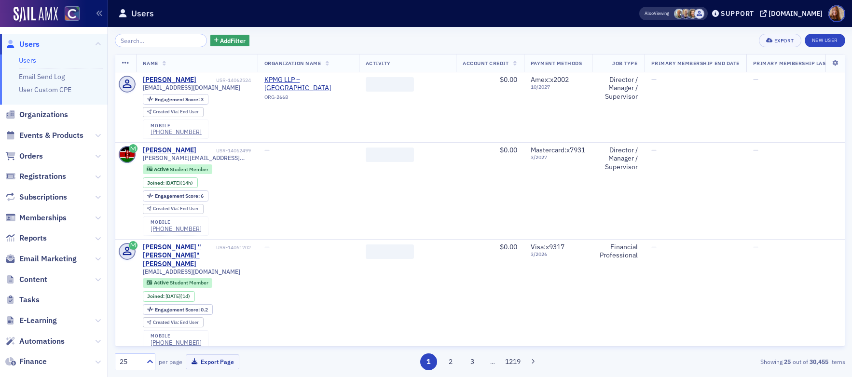  What do you see at coordinates (45, 90) in the screenshot?
I see `a: User Custom CPE` at bounding box center [45, 90].